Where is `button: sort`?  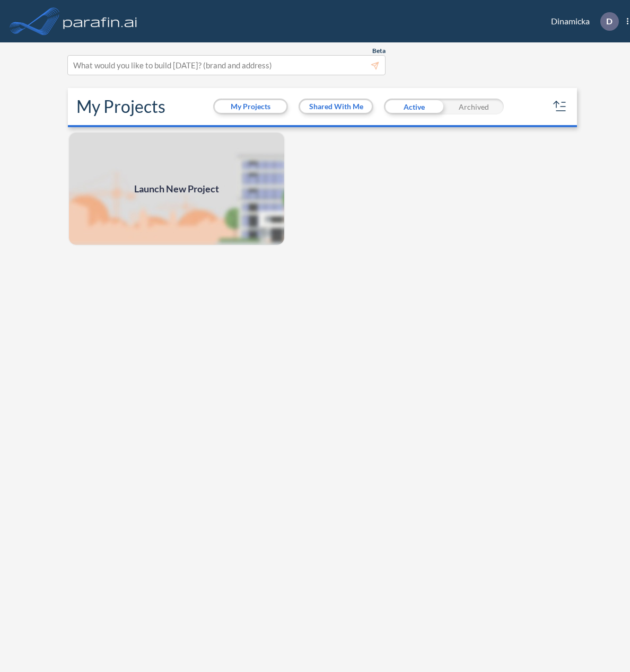 button: sort is located at coordinates (559, 107).